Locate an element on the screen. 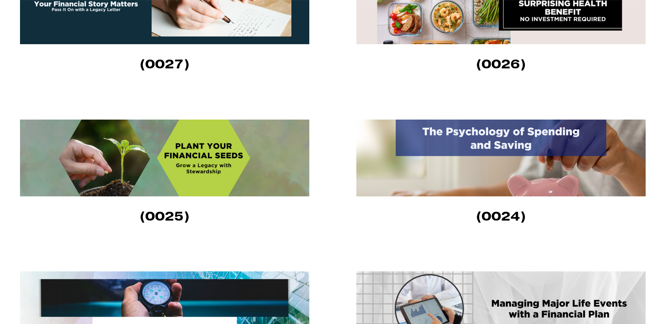  strong: (0026) is located at coordinates (501, 64).